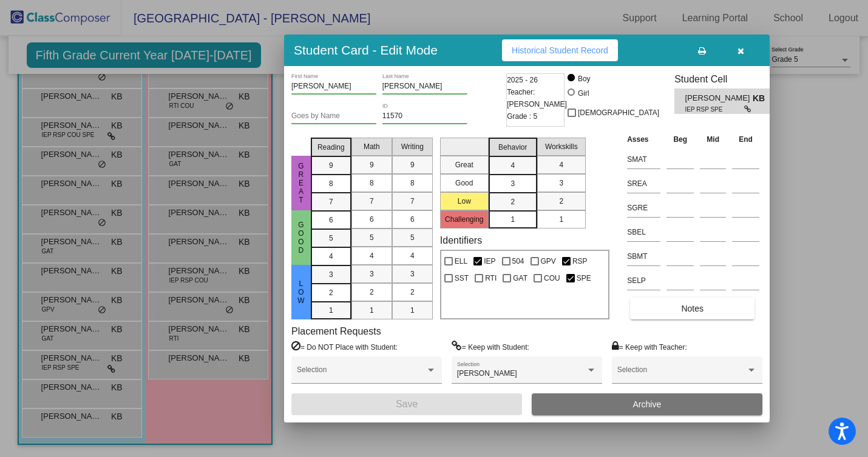 The height and width of the screenshot is (457, 868). I want to click on label: = Keep with Student:, so click(490, 347).